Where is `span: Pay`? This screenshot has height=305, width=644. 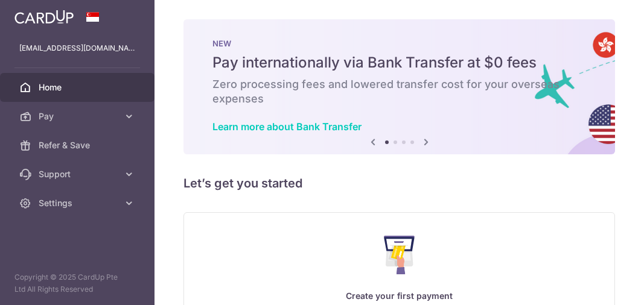 span: Pay is located at coordinates (78, 117).